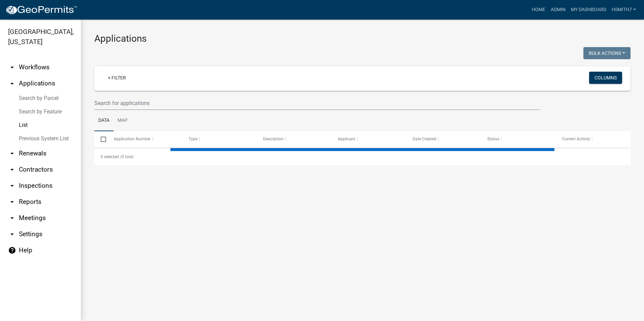  I want to click on span: Current Activity, so click(576, 139).